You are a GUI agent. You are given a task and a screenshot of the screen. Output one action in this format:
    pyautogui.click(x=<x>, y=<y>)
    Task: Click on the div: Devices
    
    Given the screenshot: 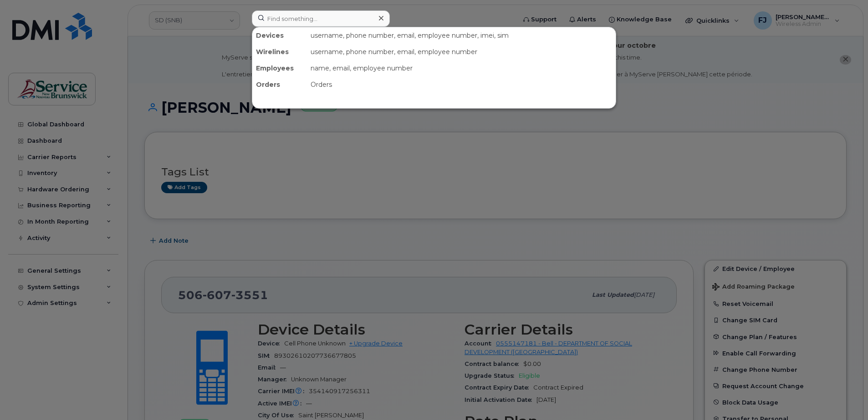 What is the action you would take?
    pyautogui.click(x=279, y=36)
    